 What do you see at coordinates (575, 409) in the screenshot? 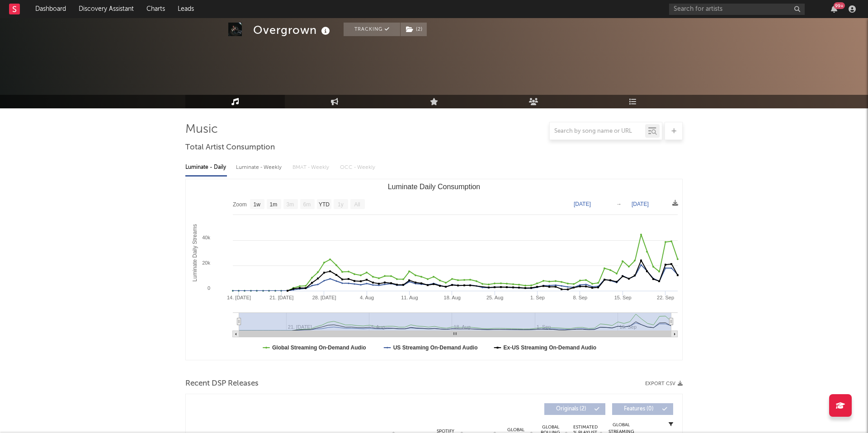
I see `button: Originals(2)` at bounding box center [575, 409].